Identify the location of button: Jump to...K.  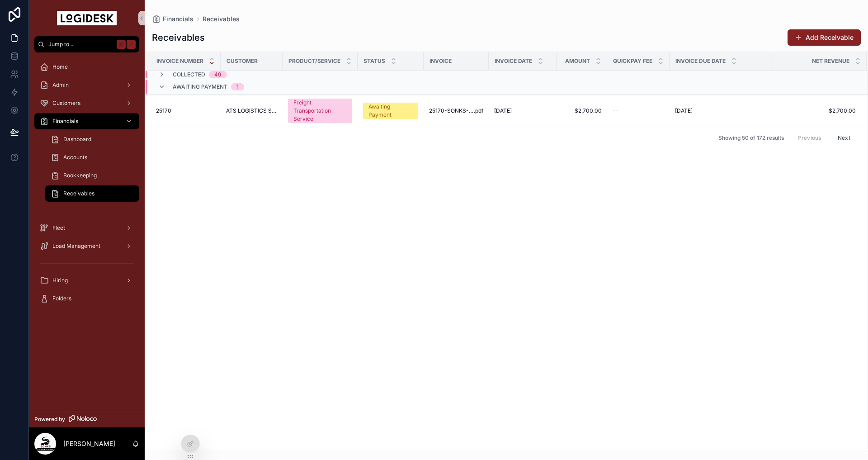
(87, 45).